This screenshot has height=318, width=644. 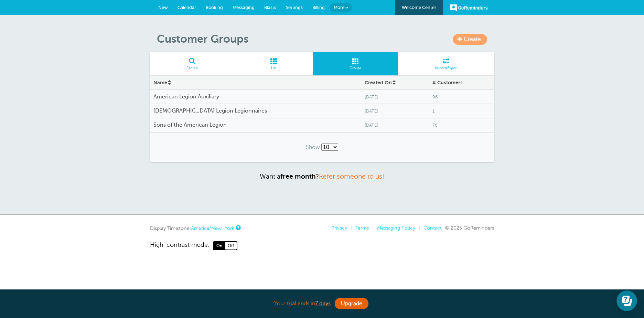 I want to click on div: Your trial ends in ., so click(x=322, y=303).